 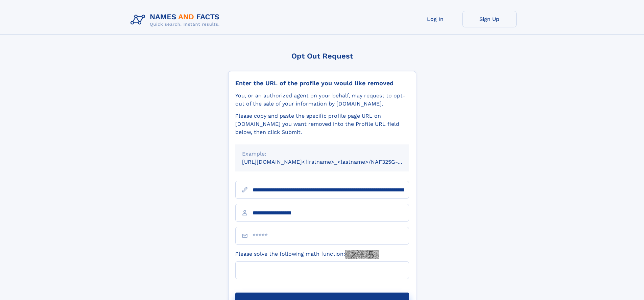 I want to click on div: You, or an authorized agent on your behalf, may request to opt-out of the sale of your informatio..., so click(x=322, y=100).